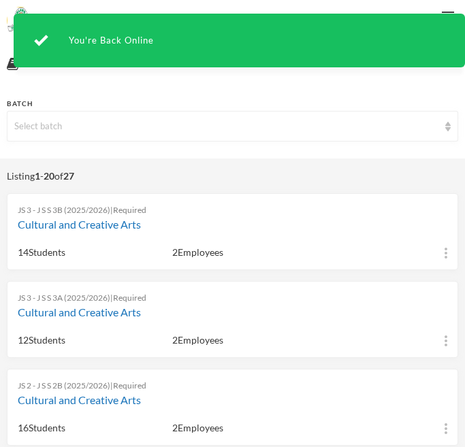 Image resolution: width=465 pixels, height=447 pixels. I want to click on img: logo, so click(21, 21).